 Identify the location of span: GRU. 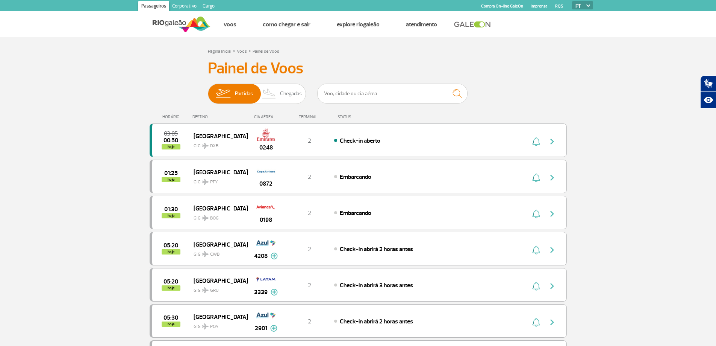
(214, 290).